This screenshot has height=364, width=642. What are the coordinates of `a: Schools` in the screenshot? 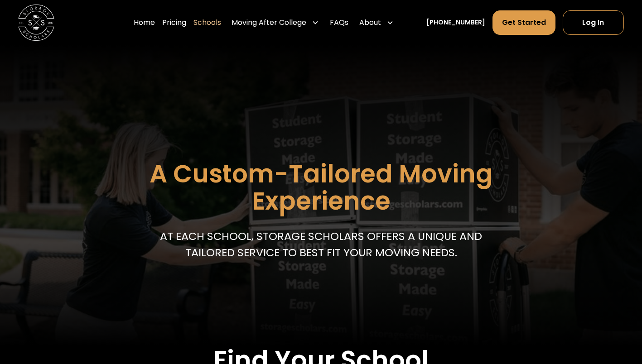 It's located at (208, 23).